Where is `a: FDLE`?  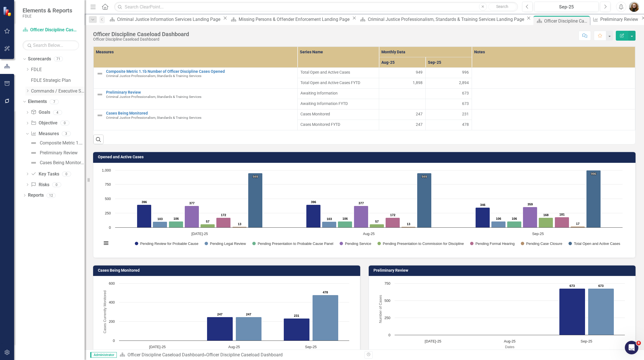 a: FDLE is located at coordinates (58, 70).